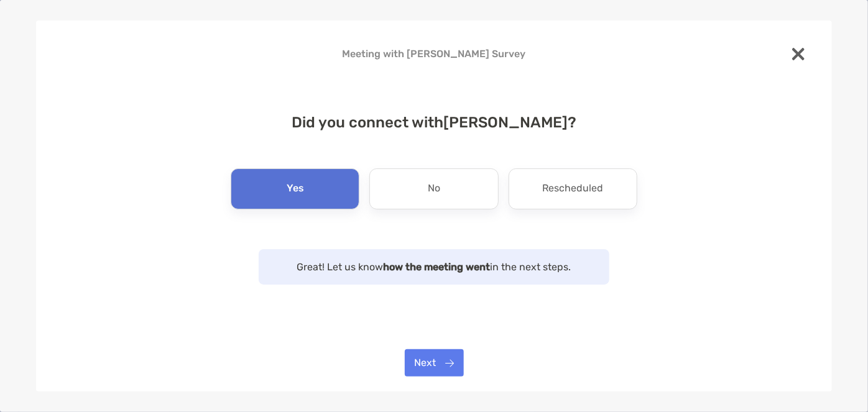 This screenshot has height=412, width=868. What do you see at coordinates (798, 54) in the screenshot?
I see `img: close modal` at bounding box center [798, 54].